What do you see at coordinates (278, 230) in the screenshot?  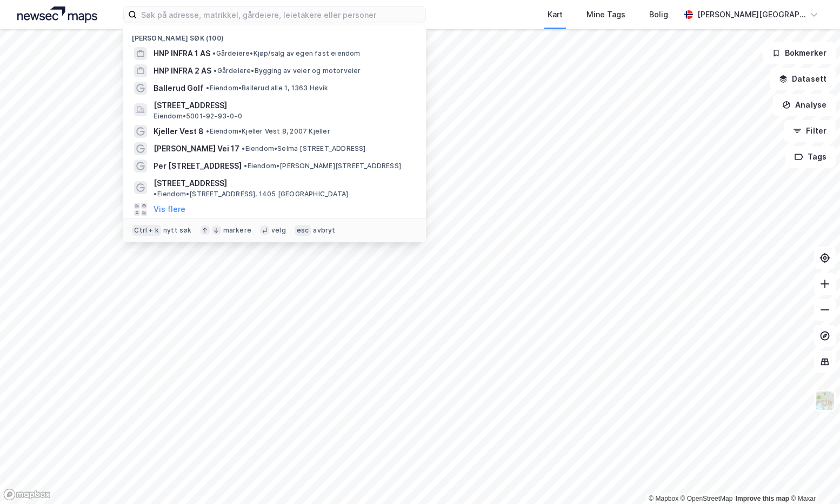 I see `div: velg` at bounding box center [278, 230].